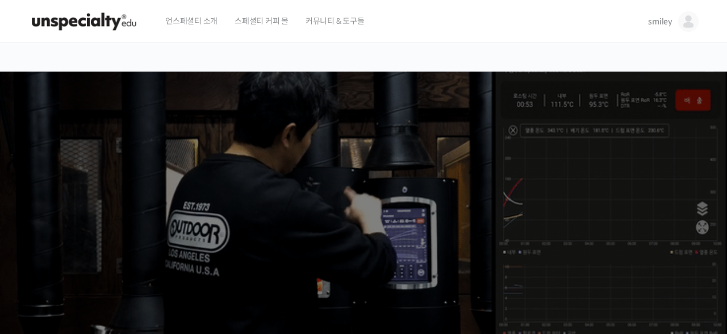 This screenshot has width=727, height=334. What do you see at coordinates (364, 244) in the screenshot?
I see `p: 시간과 장소에 구애받지 않고, 검증된 커리큘럼으로` at bounding box center [364, 244].